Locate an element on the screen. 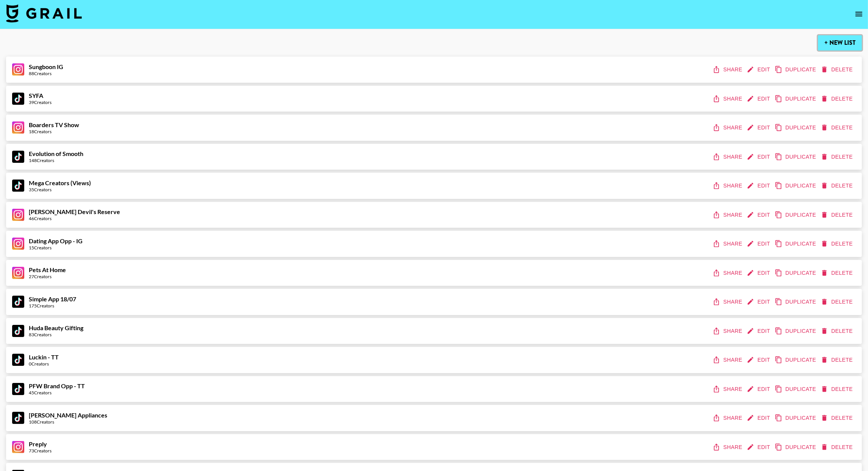 This screenshot has width=868, height=471. div: 27 Creators is located at coordinates (47, 276).